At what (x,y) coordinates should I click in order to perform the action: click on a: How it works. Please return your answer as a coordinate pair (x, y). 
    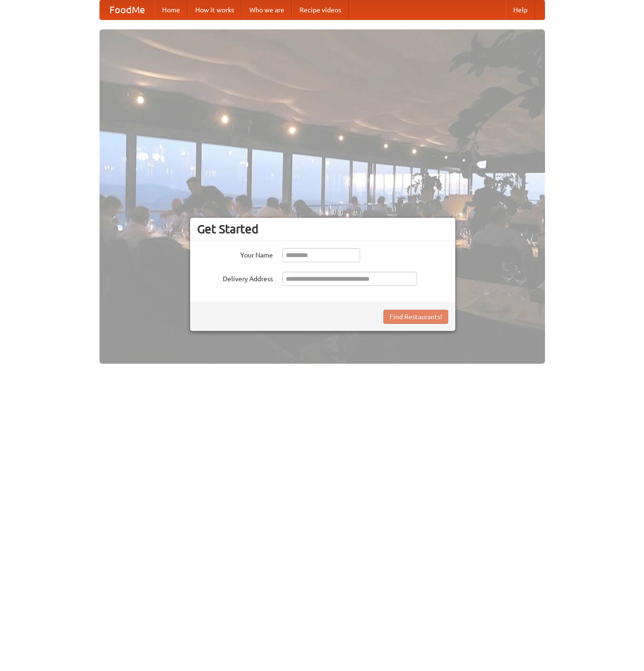
    Looking at the image, I should click on (215, 10).